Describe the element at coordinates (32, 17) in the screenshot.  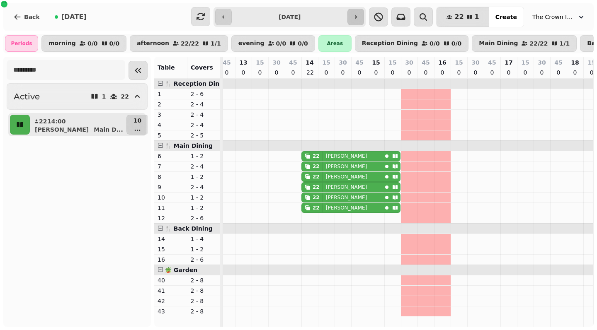
I see `span: Back` at that location.